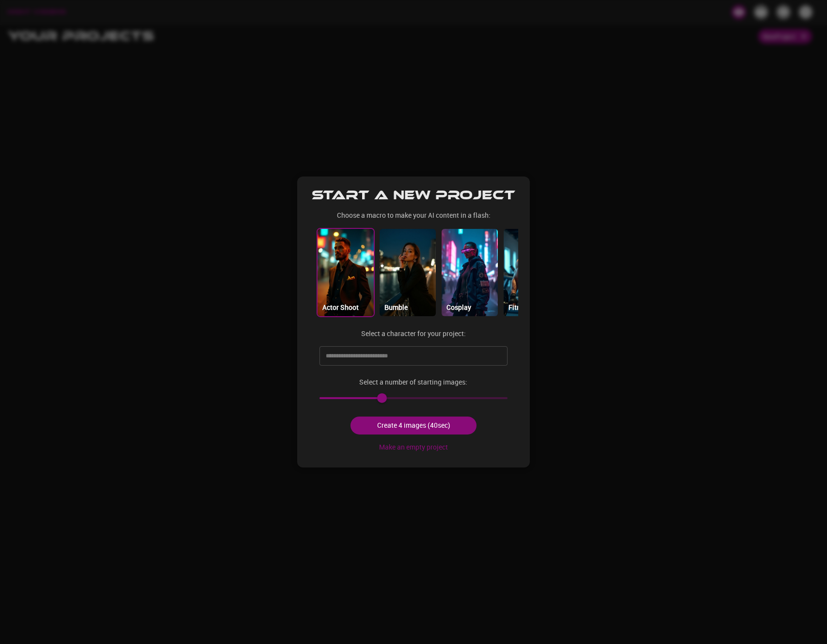 This screenshot has width=827, height=644. What do you see at coordinates (458, 307) in the screenshot?
I see `p: Cosplay` at bounding box center [458, 307].